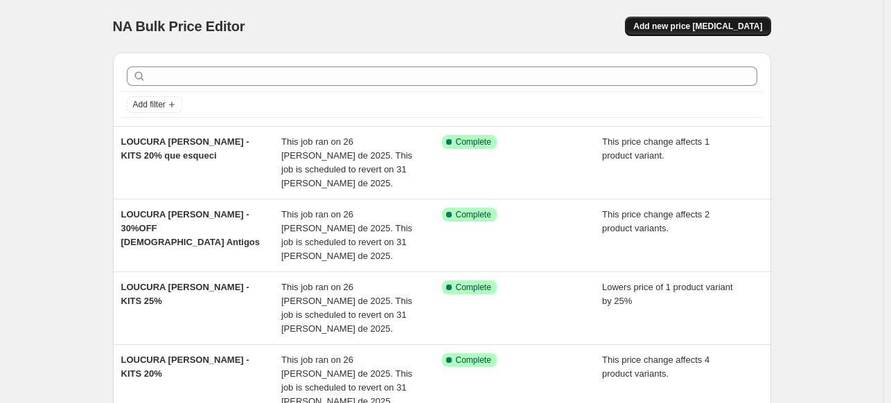 The height and width of the screenshot is (403, 891). I want to click on span: NA Bulk Price Editor, so click(179, 26).